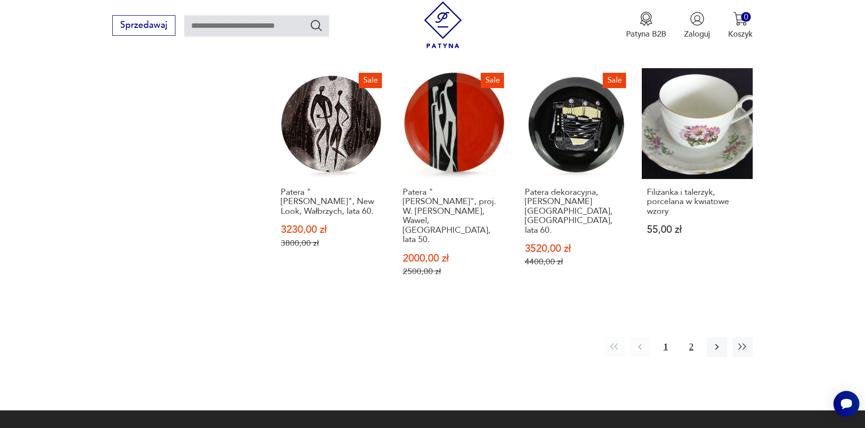 The width and height of the screenshot is (865, 428). I want to click on button: 2, so click(691, 347).